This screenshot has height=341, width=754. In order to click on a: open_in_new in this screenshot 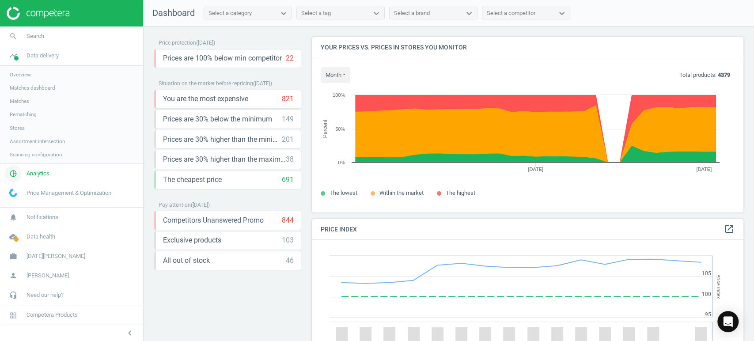, I will do `click(729, 229)`.